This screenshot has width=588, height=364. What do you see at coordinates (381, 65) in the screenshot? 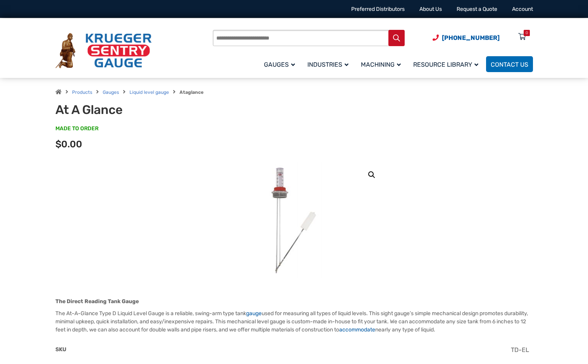
I see `span: Machining` at bounding box center [381, 65].